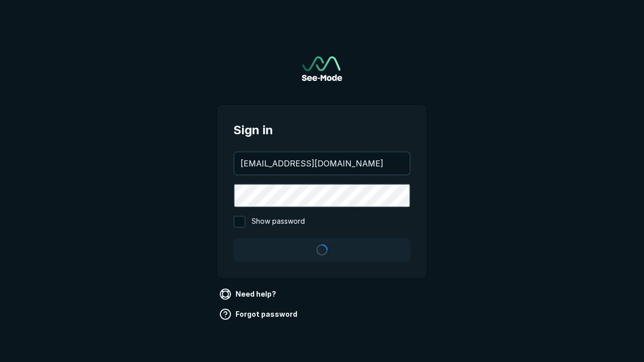 This screenshot has width=644, height=362. I want to click on a: Forgot password, so click(259, 315).